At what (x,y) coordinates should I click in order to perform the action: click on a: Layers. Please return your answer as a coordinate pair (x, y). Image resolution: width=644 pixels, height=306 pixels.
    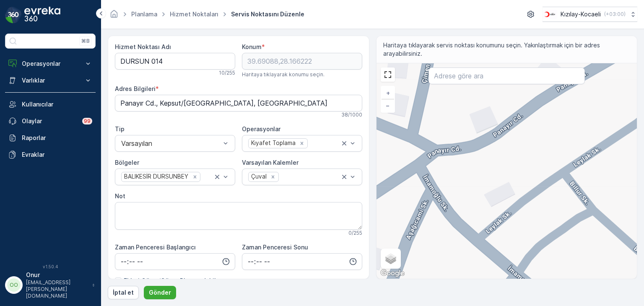
    Looking at the image, I should click on (391, 258).